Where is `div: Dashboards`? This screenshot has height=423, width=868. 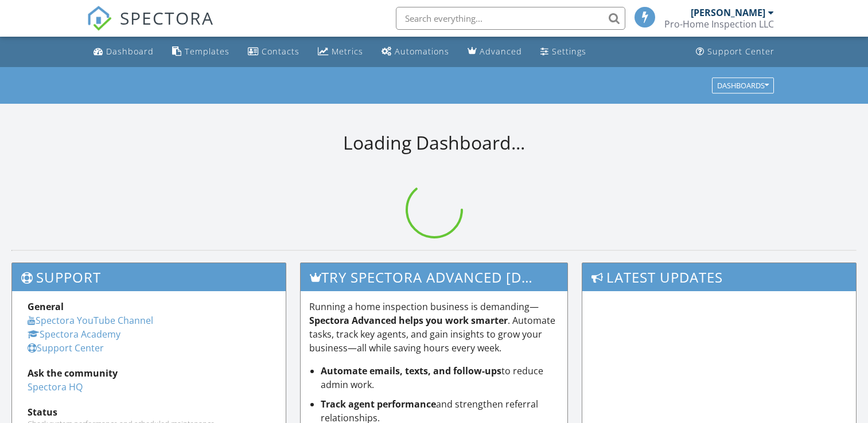 div: Dashboards is located at coordinates (743, 86).